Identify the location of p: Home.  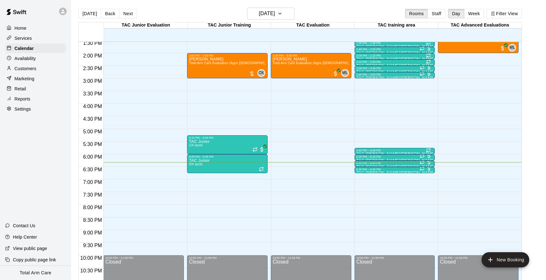
(21, 28).